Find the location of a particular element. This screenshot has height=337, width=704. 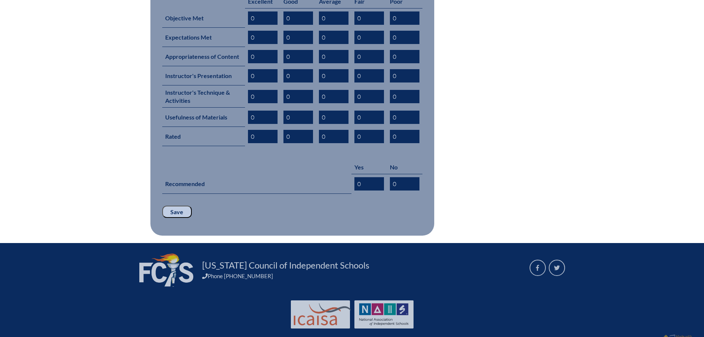

img: FCIS_logo_white is located at coordinates (166, 270).